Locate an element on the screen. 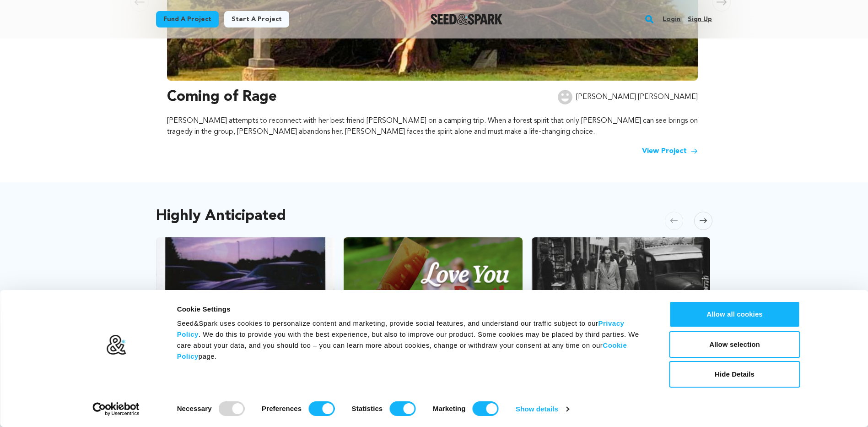 The width and height of the screenshot is (868, 427). a: Fund Love You To Death is located at coordinates (433, 331).